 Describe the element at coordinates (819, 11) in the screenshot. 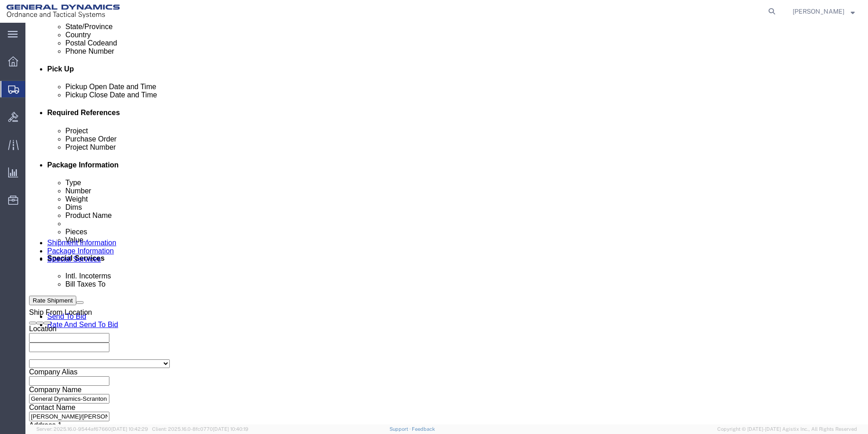

I see `span: Britney Atkins` at that location.